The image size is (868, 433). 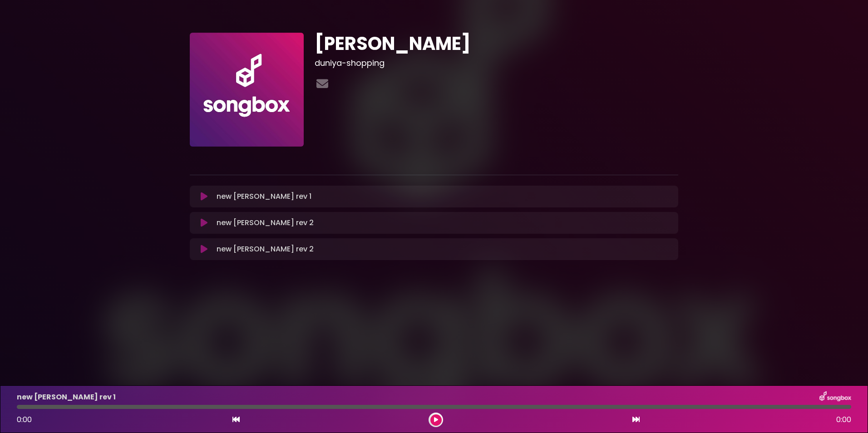 I want to click on img: 70beCsgvRrCVkCpAseDU, so click(x=246, y=90).